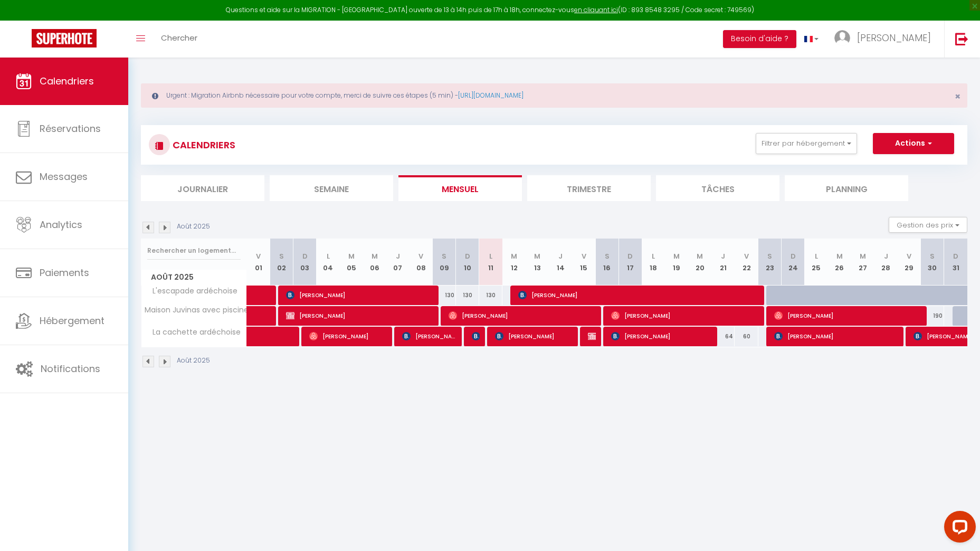  What do you see at coordinates (259, 262) in the screenshot?
I see `th: 01` at bounding box center [259, 262].